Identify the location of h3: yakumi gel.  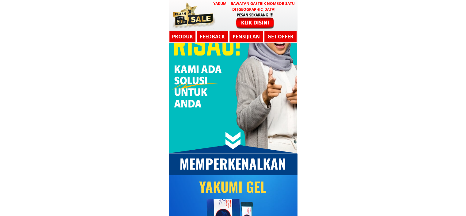
(233, 186).